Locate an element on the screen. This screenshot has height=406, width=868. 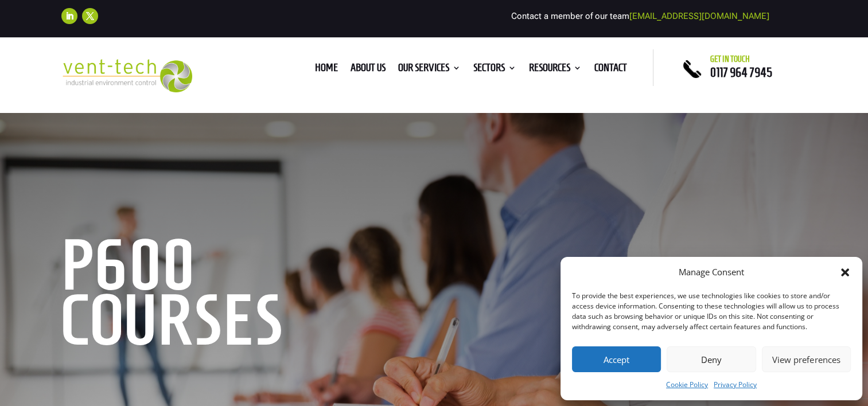
a: Follow on X is located at coordinates (90, 16).